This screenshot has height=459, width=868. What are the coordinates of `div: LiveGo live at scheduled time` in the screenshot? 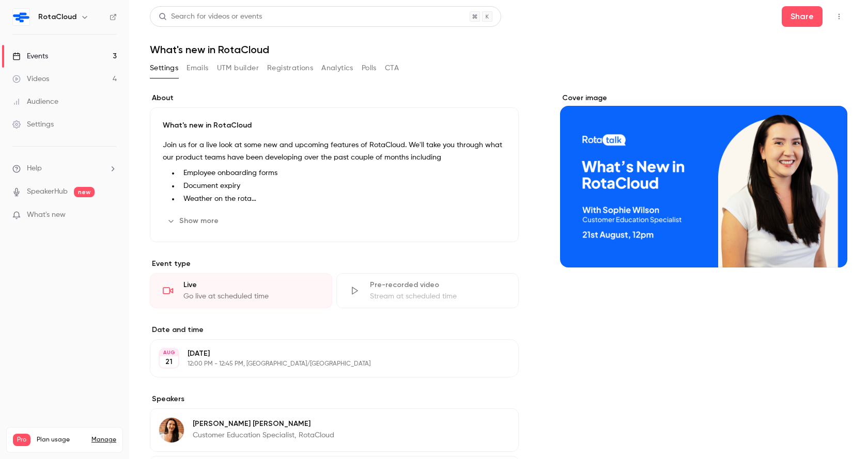 It's located at (241, 291).